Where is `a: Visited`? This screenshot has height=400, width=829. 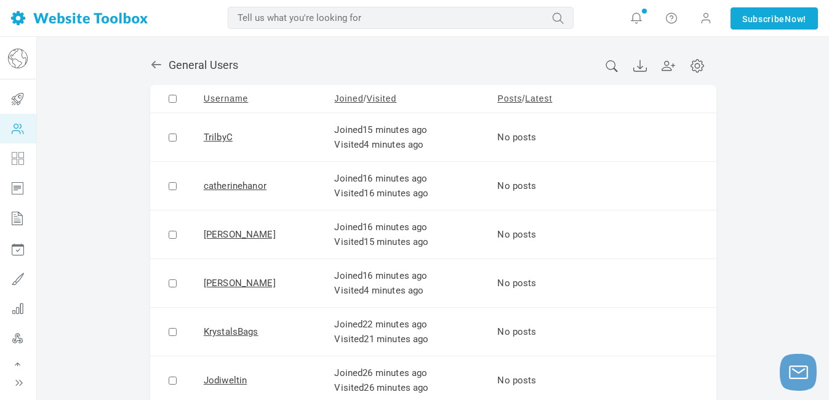
a: Visited is located at coordinates (382, 98).